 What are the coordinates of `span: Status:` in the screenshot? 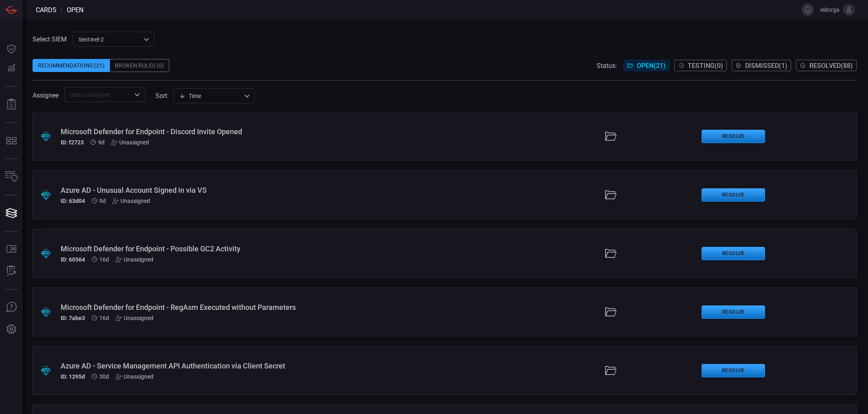 It's located at (607, 65).